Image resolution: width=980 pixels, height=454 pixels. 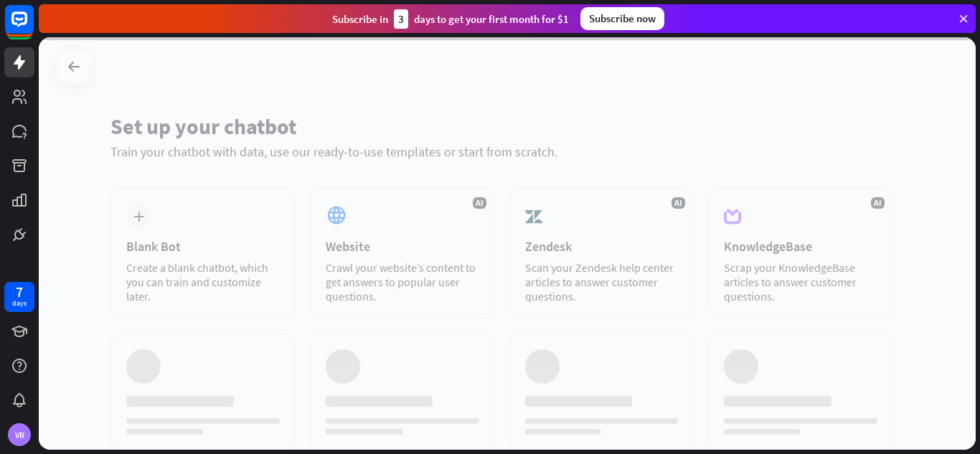 I want to click on div: Subscribe in days to get your first month for $1, so click(x=450, y=18).